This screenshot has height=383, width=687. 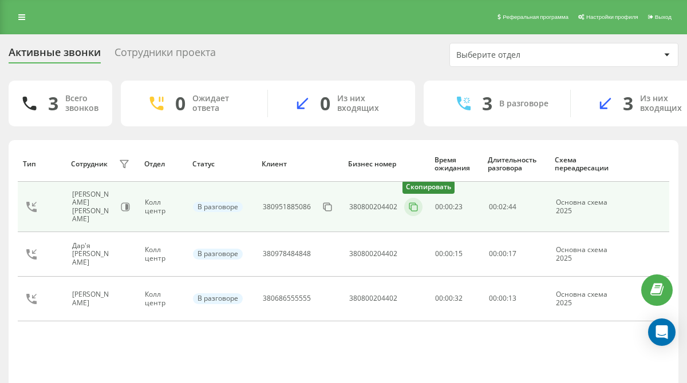 I want to click on span: Реферальная программа, so click(x=535, y=17).